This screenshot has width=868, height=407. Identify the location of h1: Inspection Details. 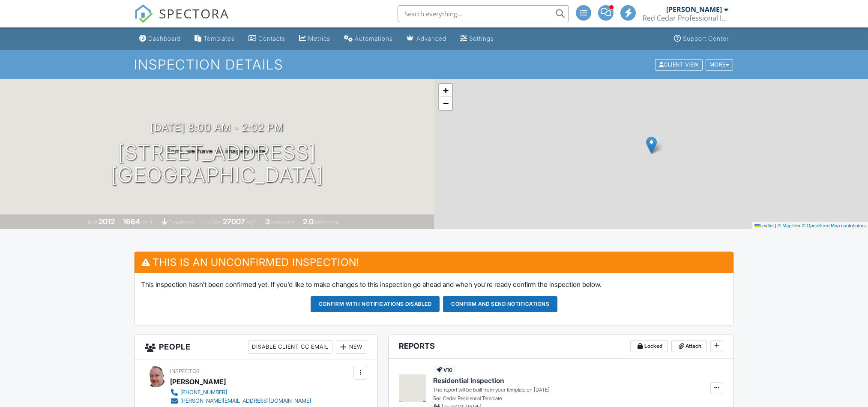
(434, 65).